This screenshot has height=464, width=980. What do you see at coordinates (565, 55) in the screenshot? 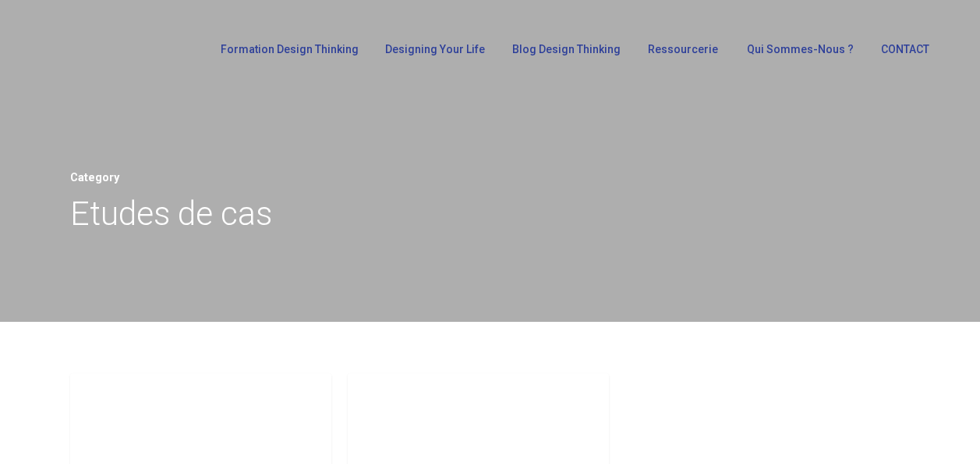
I see `a: Blog Design Thinking` at bounding box center [565, 55].